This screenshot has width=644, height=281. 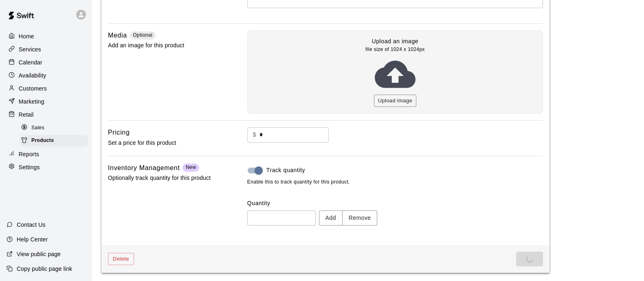 What do you see at coordinates (45, 167) in the screenshot?
I see `div: Settings` at bounding box center [45, 167].